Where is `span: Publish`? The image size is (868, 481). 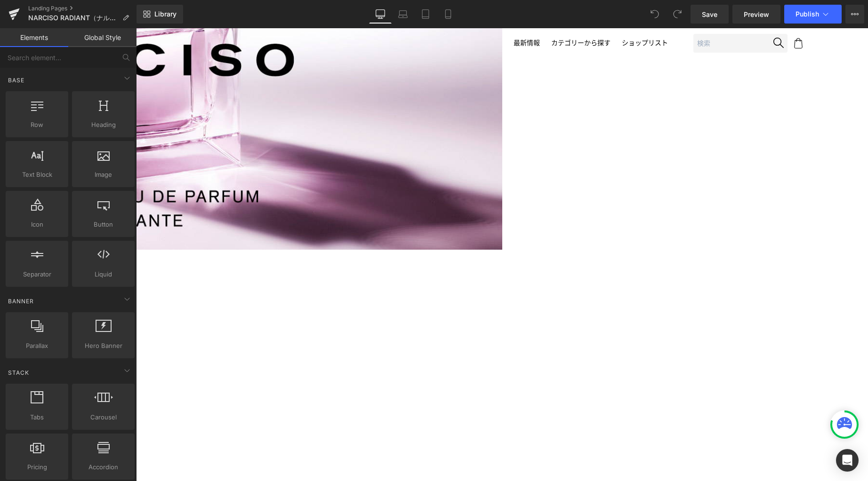 span: Publish is located at coordinates (807, 14).